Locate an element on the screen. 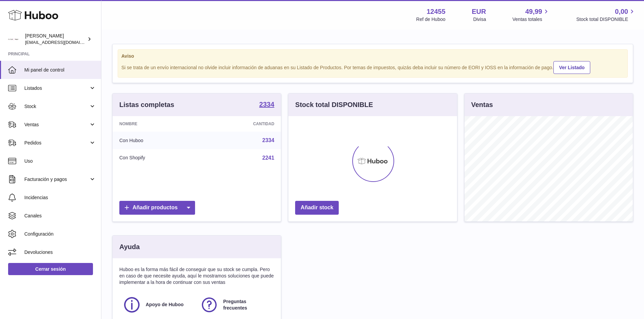 This screenshot has width=644, height=319. h3: Ventas is located at coordinates (482, 105).